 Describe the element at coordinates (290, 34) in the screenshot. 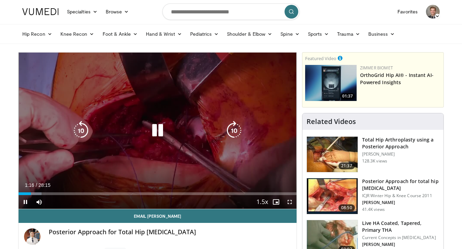

I see `a: Spine` at that location.